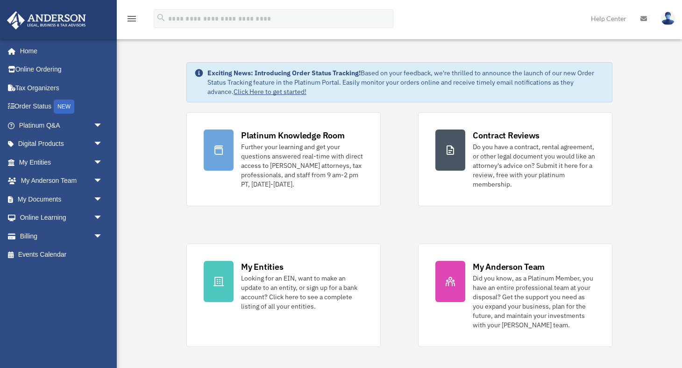  What do you see at coordinates (302, 292) in the screenshot?
I see `div: Looking for an EIN, want to make an update to an entity, or sign up for a bank account? Click her...` at bounding box center [302, 292].